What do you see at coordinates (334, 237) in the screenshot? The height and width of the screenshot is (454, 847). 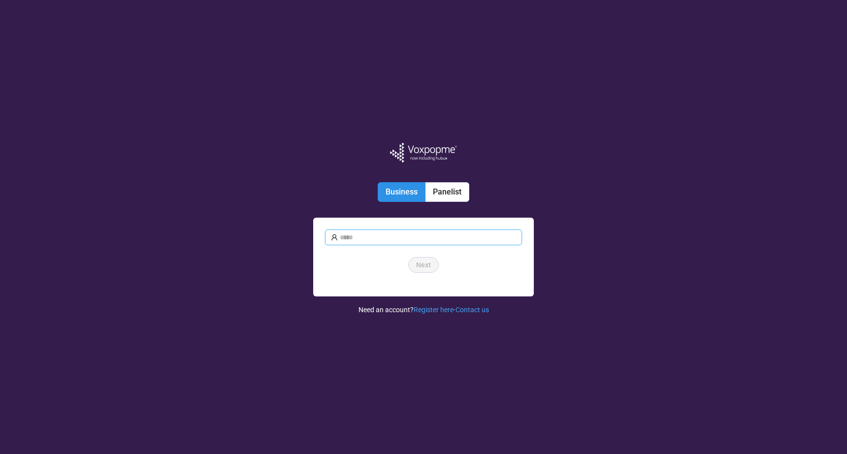 I see `span: user` at bounding box center [334, 237].